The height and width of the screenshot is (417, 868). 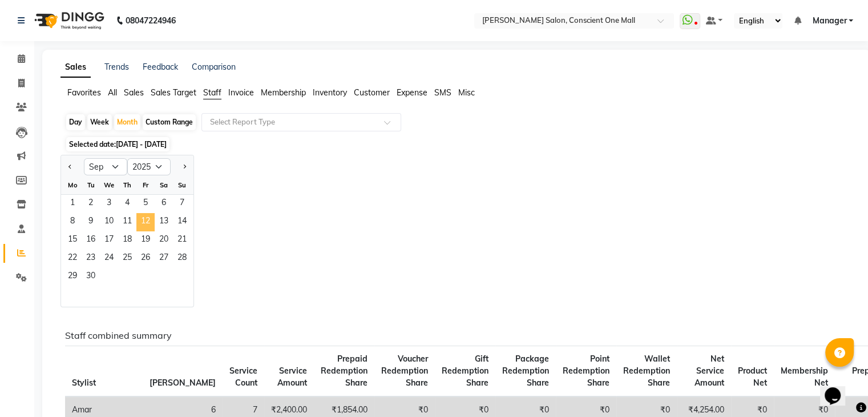 I want to click on select: Select month, so click(x=105, y=167).